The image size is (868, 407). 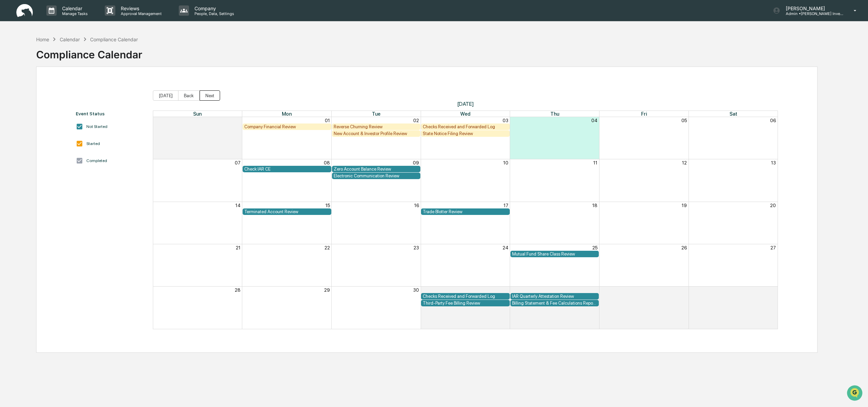 What do you see at coordinates (238, 162) in the screenshot?
I see `button: 07` at bounding box center [238, 162].